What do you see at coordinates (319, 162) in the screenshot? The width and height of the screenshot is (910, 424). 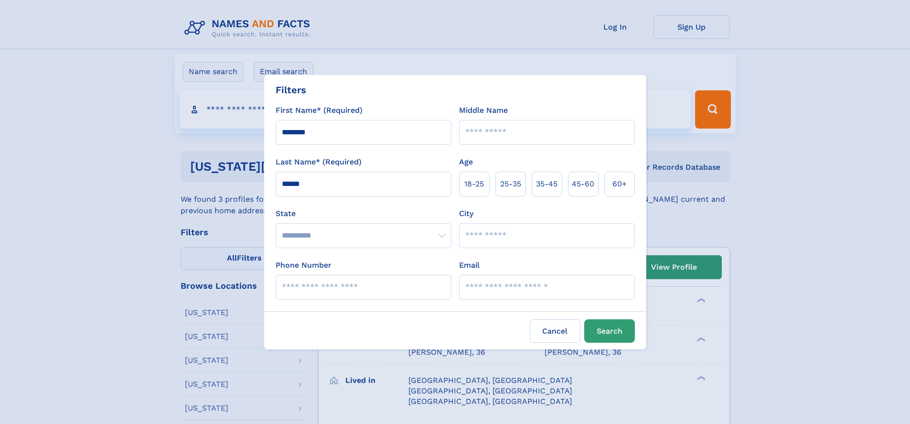 I see `label: Last Name* (Required)` at bounding box center [319, 162].